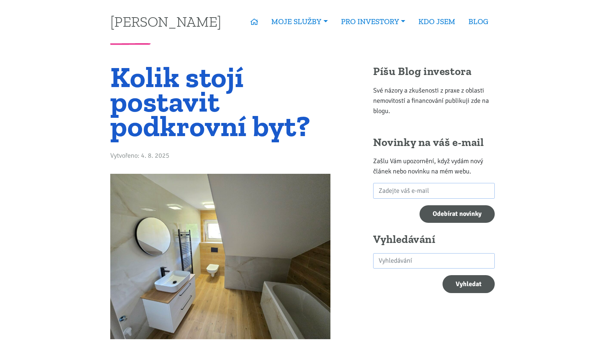 Image resolution: width=605 pixels, height=341 pixels. I want to click on div: Vytvořeno: 4. 8. 2025, so click(220, 157).